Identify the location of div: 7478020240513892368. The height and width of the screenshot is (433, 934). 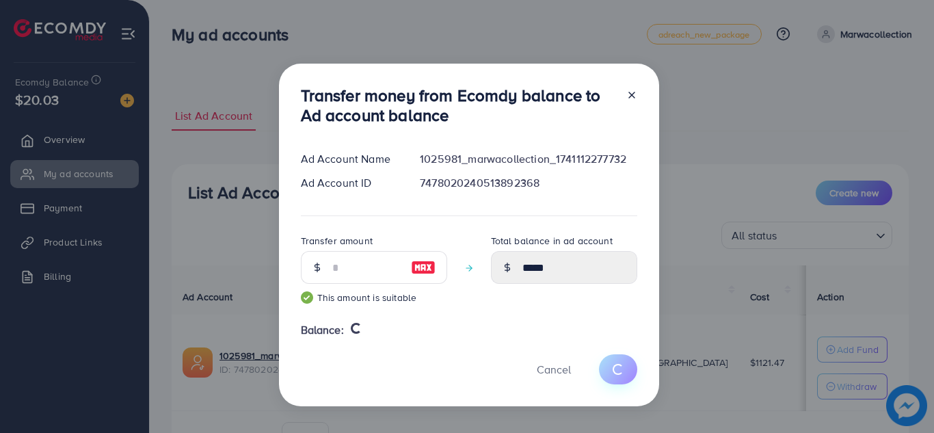
(528, 183).